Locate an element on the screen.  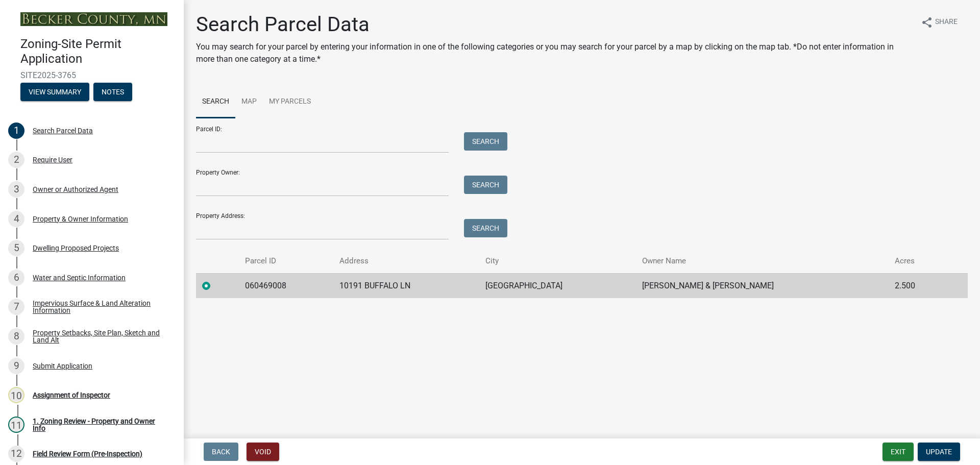
div: Field Review Form (Pre-Inspection) is located at coordinates (87, 454).